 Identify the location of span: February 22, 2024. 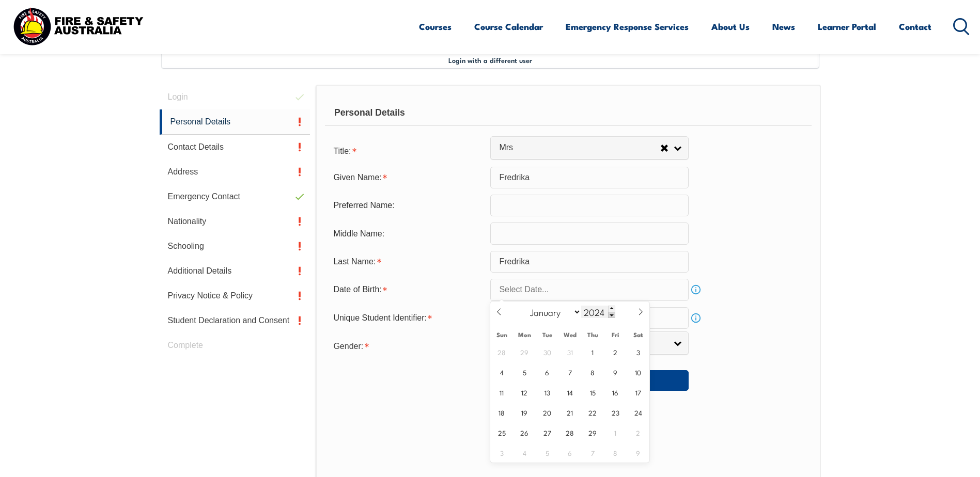
(592, 412).